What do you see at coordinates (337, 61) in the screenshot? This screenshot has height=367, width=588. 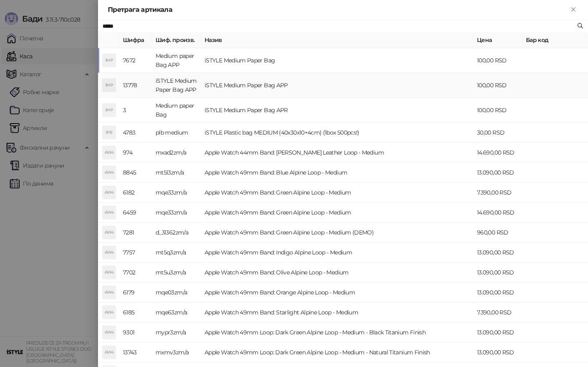 I see `td: iSTYLE Medium Paper Bag` at bounding box center [337, 61].